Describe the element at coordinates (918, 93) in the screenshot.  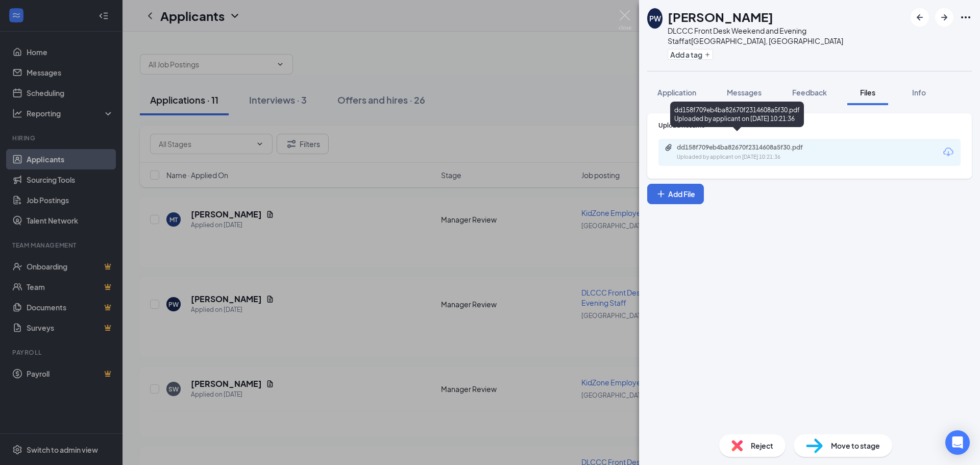
I see `span: Info` at that location.